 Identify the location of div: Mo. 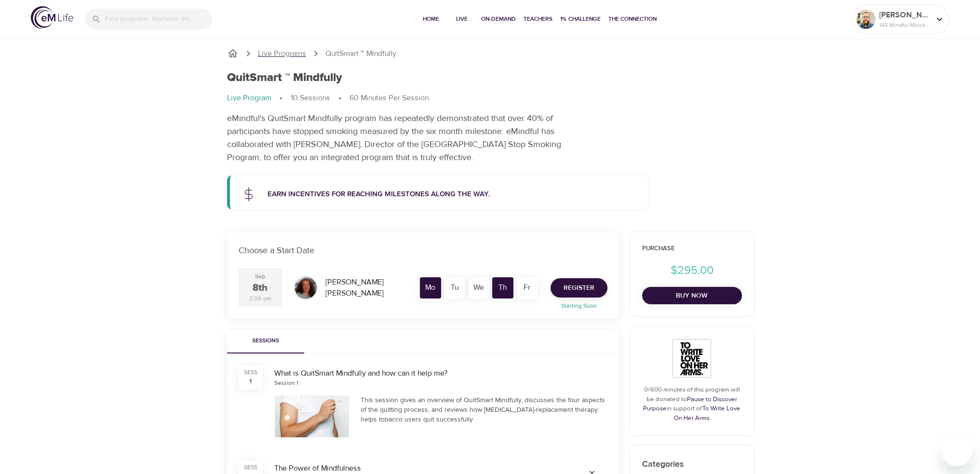
(431, 288).